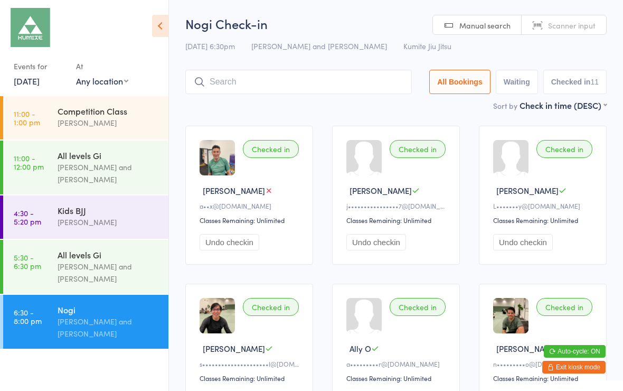 The image size is (623, 391). What do you see at coordinates (102, 66) in the screenshot?
I see `div: At` at bounding box center [102, 66].